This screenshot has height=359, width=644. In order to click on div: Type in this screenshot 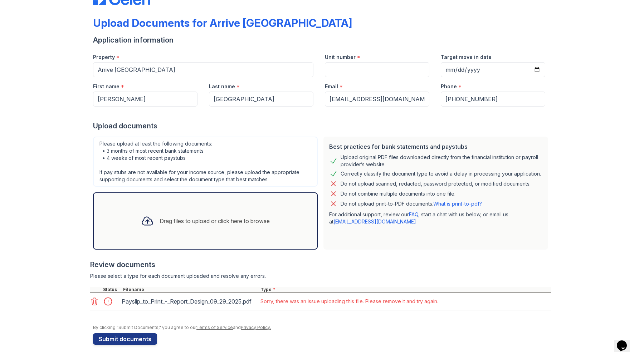, I will do `click(405, 290)`.